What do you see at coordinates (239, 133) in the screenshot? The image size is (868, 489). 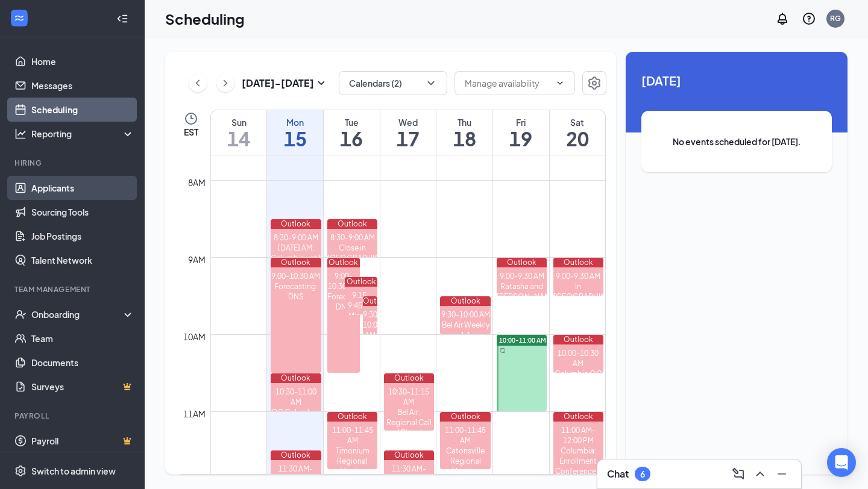 I see `a: September 14, 2025` at bounding box center [239, 133].